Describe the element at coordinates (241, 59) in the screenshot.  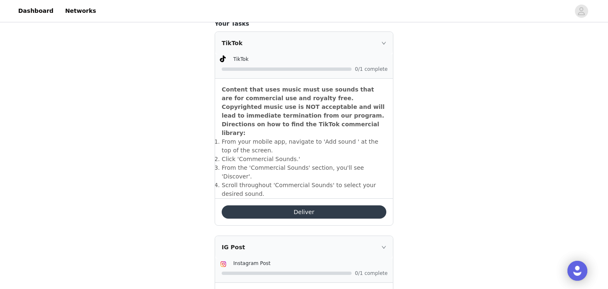
I see `span: TikTok` at that location.